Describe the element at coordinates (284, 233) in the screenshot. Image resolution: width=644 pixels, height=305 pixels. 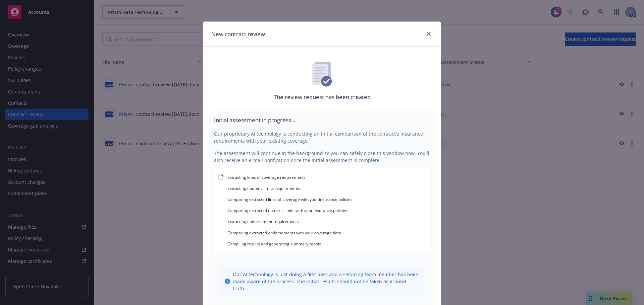
I see `span: Comparing extracted endorsements with your coverage data` at that location.